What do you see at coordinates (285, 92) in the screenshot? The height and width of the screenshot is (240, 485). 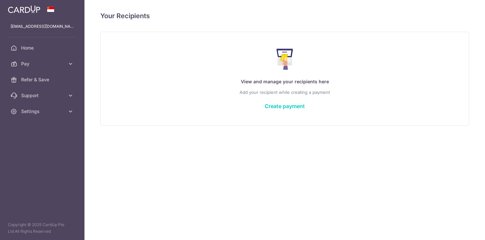 I see `p: Add your recipient while creating a payment` at bounding box center [285, 92].